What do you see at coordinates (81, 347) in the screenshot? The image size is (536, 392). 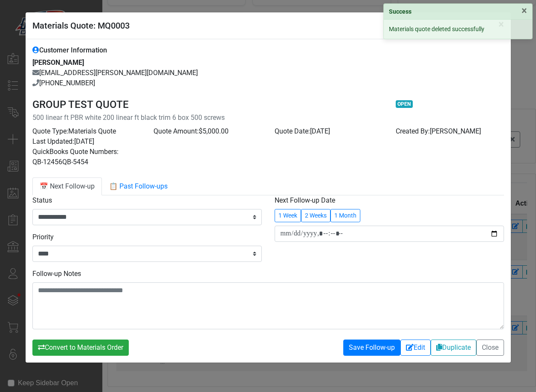 I see `button: Convert to Materials Order` at bounding box center [81, 347].